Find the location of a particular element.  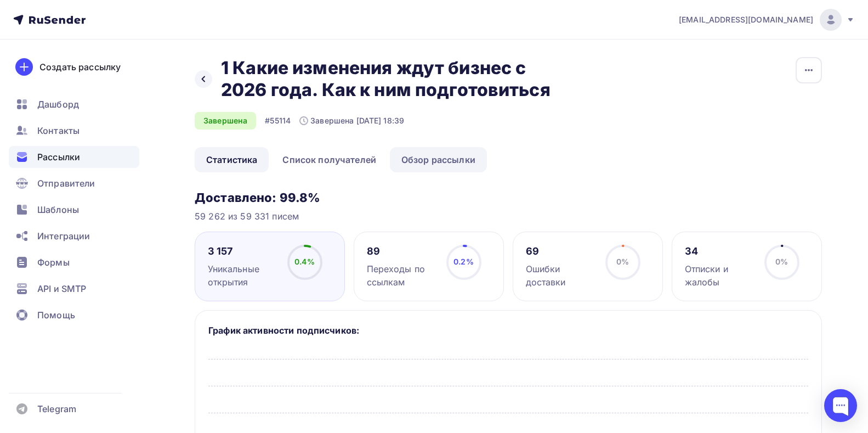

span: 0.2% is located at coordinates (463, 261).